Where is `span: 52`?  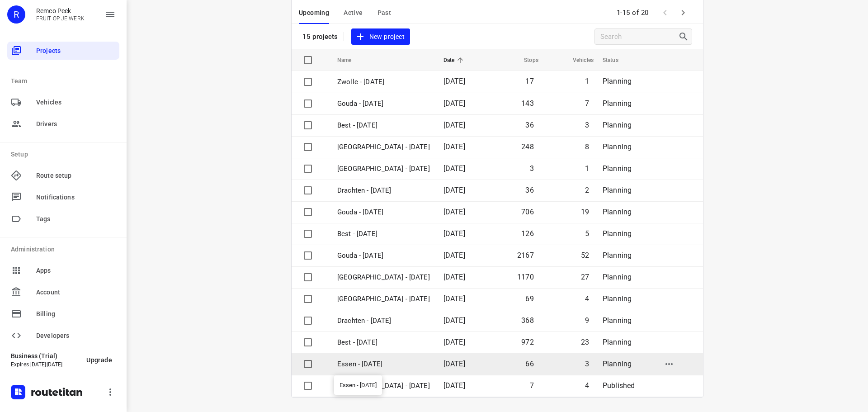 span: 52 is located at coordinates (585, 255).